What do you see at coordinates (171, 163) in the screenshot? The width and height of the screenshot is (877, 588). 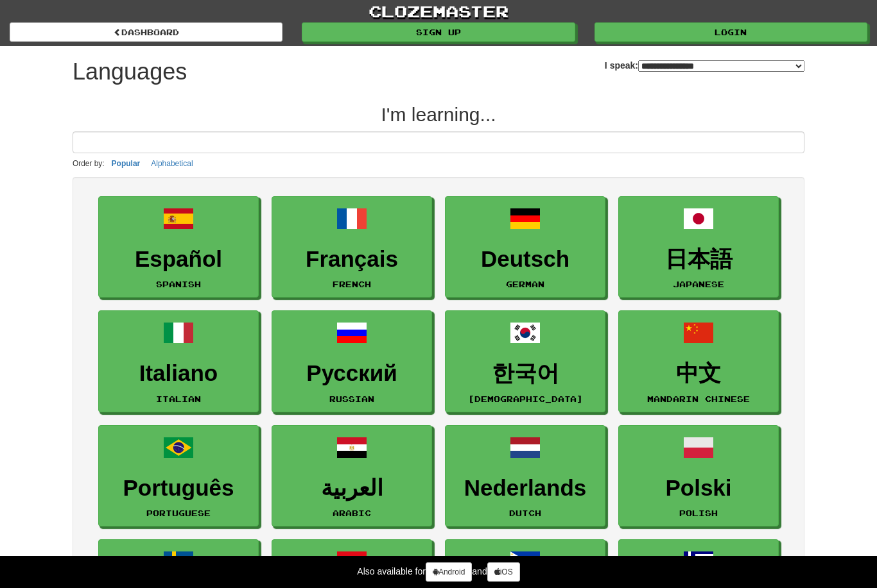 I see `button: Alphabetical` at bounding box center [171, 163].